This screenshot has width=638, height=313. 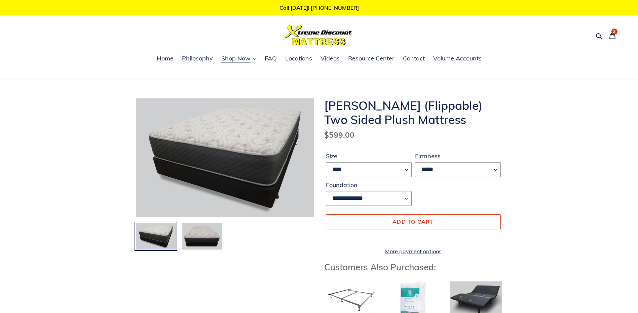 What do you see at coordinates (271, 58) in the screenshot?
I see `span: FAQ` at bounding box center [271, 58].